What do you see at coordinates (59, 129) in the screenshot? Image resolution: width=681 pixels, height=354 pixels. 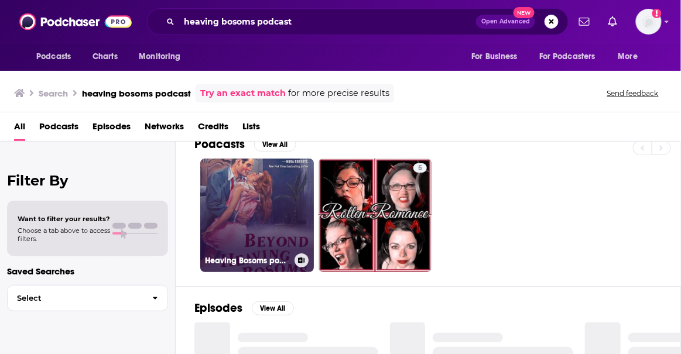 I see `a: Podcasts` at bounding box center [59, 129].